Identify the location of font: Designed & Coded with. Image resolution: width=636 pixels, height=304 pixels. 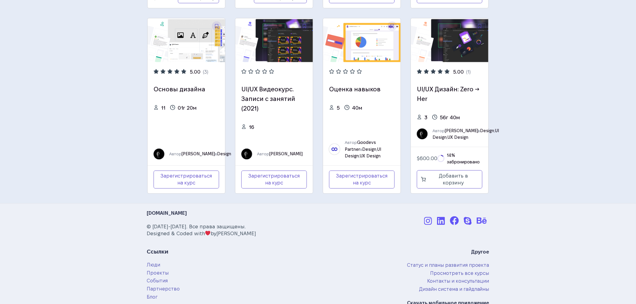
(176, 234).